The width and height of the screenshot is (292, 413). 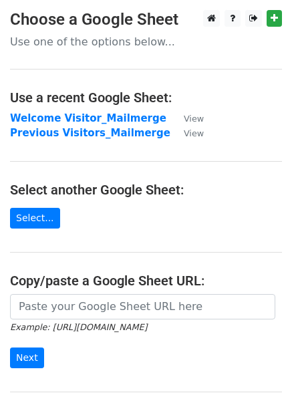 I want to click on h4: Use a recent Google Sheet:, so click(x=146, y=98).